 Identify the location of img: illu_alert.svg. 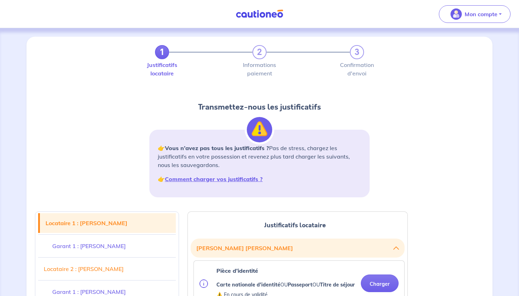
(259, 130).